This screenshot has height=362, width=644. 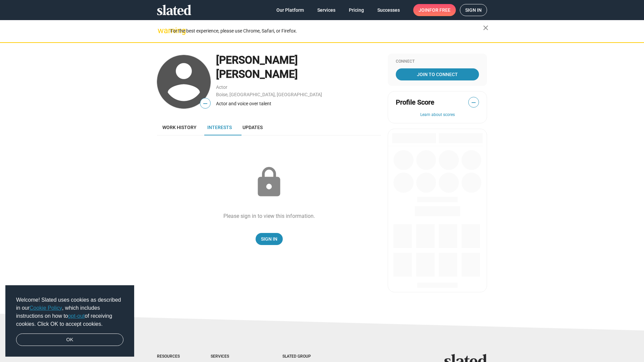 What do you see at coordinates (327, 31) in the screenshot?
I see `div: For the best experience, please use Chrome, Safari, or Firefox.` at bounding box center [327, 31].